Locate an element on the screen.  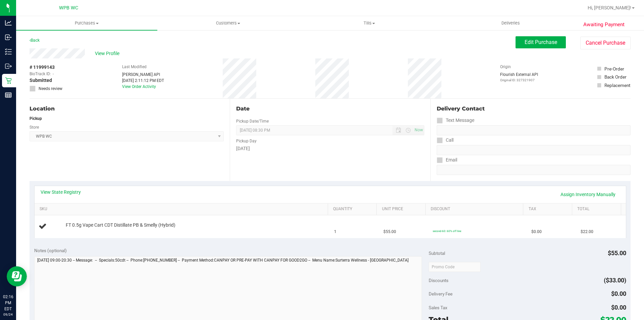
inline-svg: Outbound is located at coordinates (9, 66).